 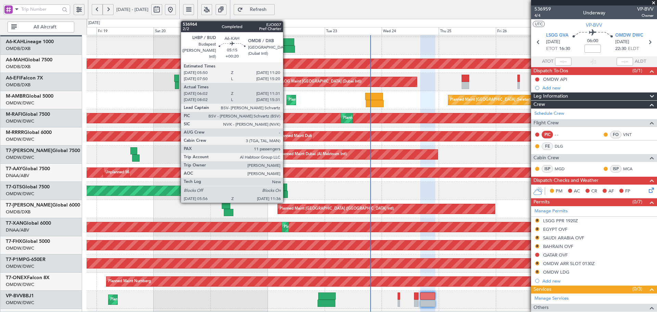 What do you see at coordinates (555, 79) in the screenshot?
I see `div: OMDW API` at bounding box center [555, 79].